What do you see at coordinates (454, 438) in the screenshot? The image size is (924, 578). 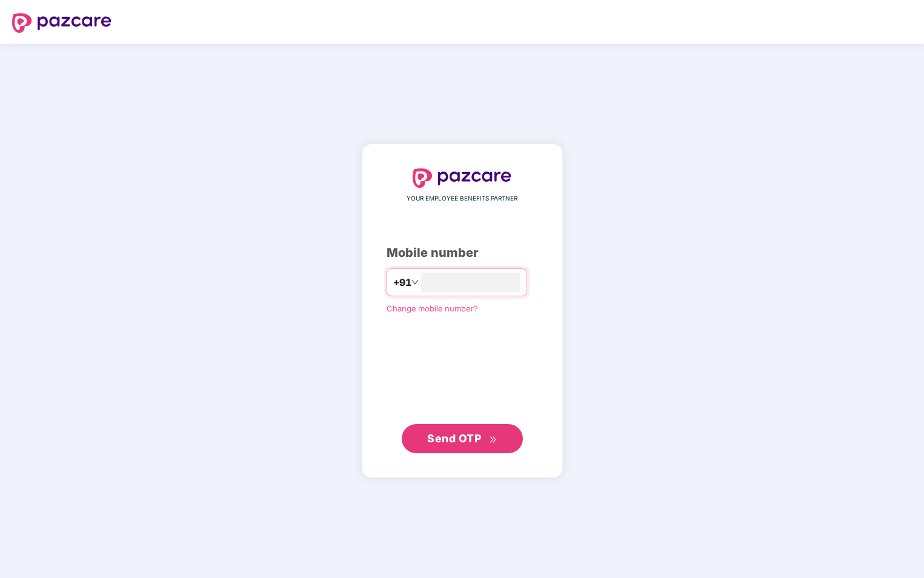 I see `span: Send OTP` at bounding box center [454, 438].